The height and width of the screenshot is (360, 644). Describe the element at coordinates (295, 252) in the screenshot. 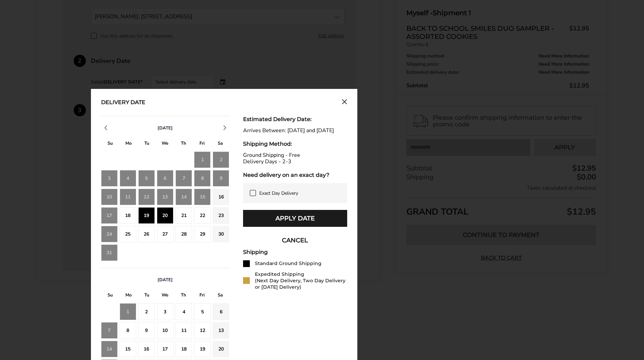

I see `div: Shipping` at that location.